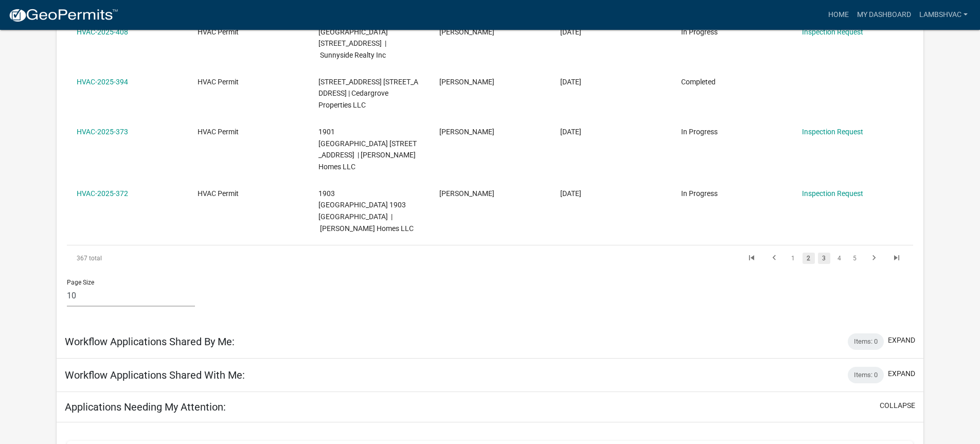  What do you see at coordinates (839, 15) in the screenshot?
I see `a: Home` at bounding box center [839, 15].